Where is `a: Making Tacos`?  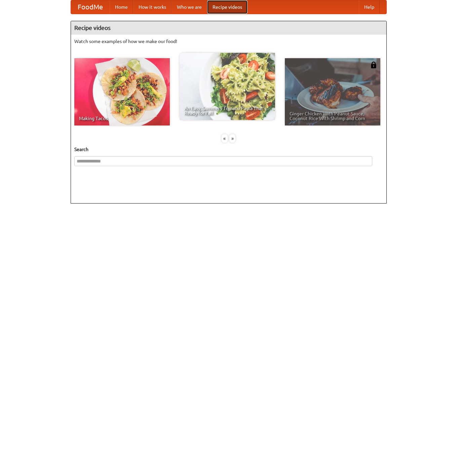 a: Making Tacos is located at coordinates (122, 92).